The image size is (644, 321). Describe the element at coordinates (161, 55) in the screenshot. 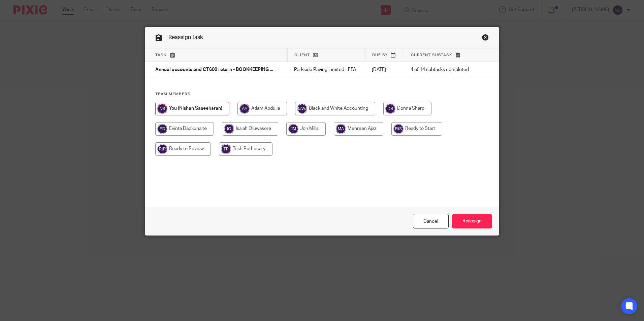

I see `span: Task` at that location.